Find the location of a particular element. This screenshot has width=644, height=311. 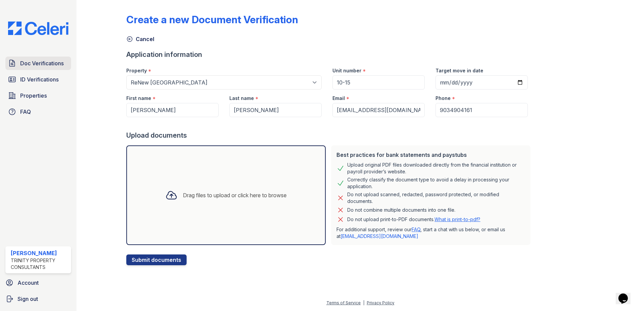

label: Unit number is located at coordinates (347, 71).